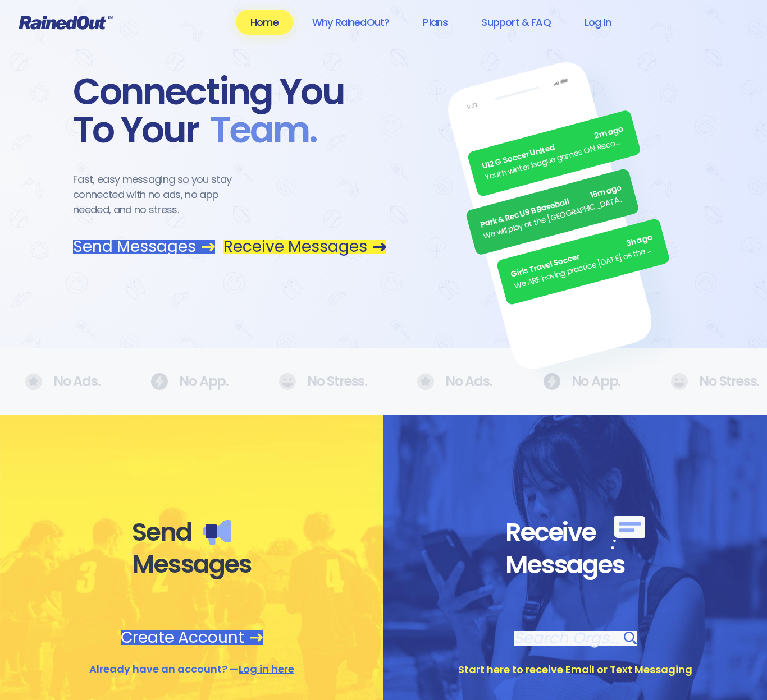 The width and height of the screenshot is (767, 700). I want to click on div: Send, so click(192, 532).